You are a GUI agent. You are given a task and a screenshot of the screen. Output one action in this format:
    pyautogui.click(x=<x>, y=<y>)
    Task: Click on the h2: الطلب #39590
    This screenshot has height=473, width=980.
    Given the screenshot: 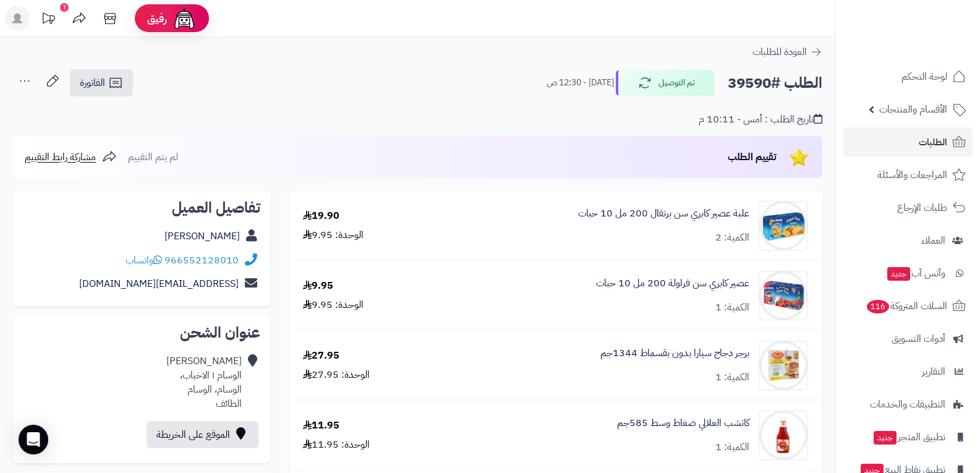 What is the action you would take?
    pyautogui.click(x=775, y=83)
    